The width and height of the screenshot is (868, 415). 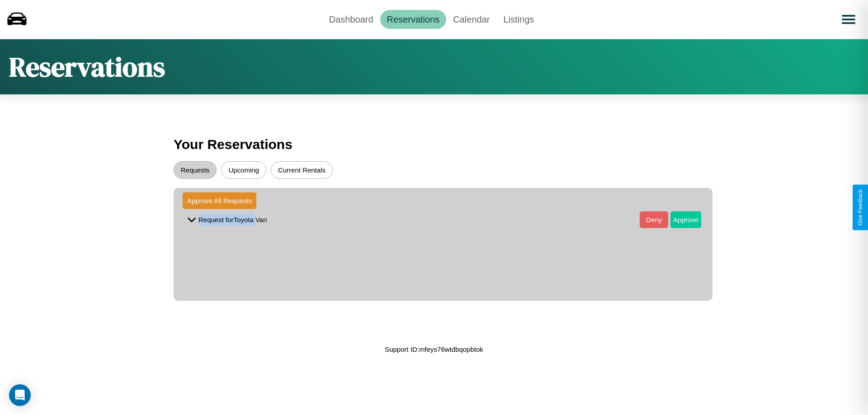 I want to click on a: Dashboard, so click(x=351, y=19).